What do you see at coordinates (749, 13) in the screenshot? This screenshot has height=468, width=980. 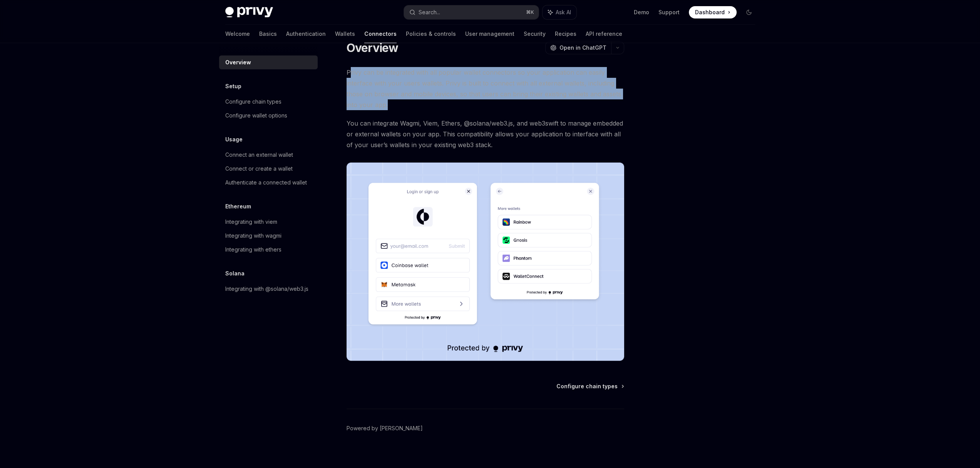 I see `button: Toggle dark mode` at bounding box center [749, 13].